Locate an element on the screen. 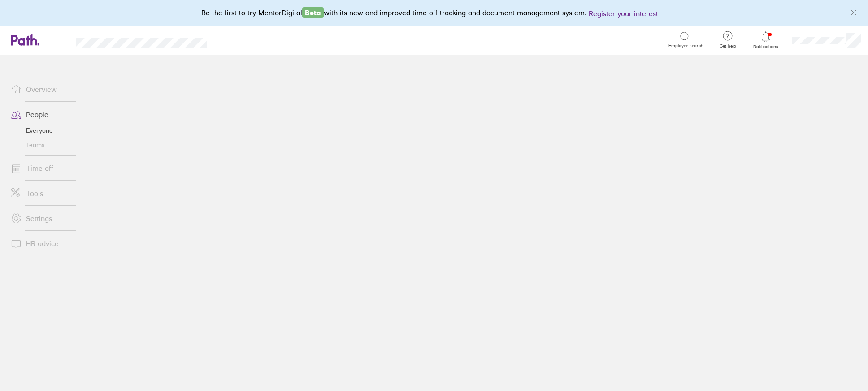  span: Employee search is located at coordinates (686, 45).